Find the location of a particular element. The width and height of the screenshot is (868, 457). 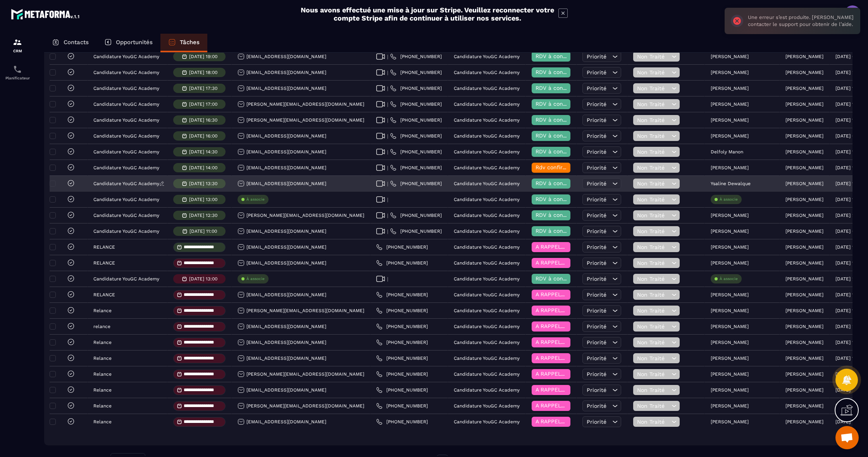

img: formation is located at coordinates (17, 42).